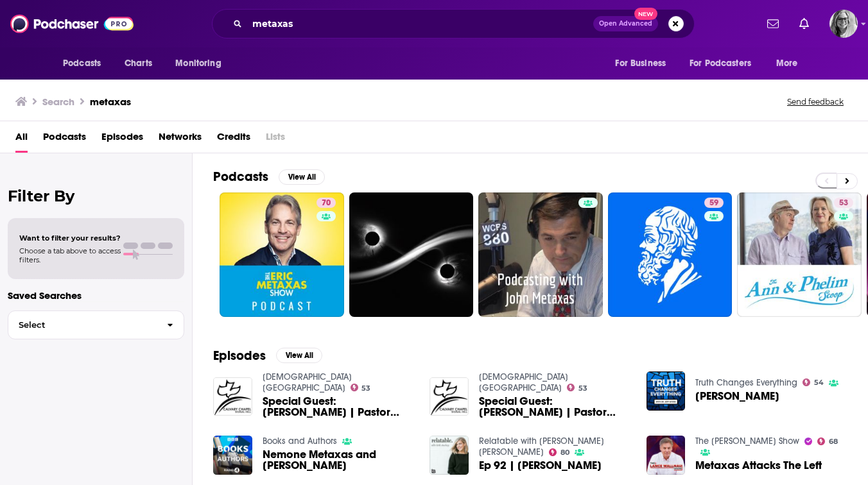  I want to click on span: Logged in as KRobison, so click(843, 24).